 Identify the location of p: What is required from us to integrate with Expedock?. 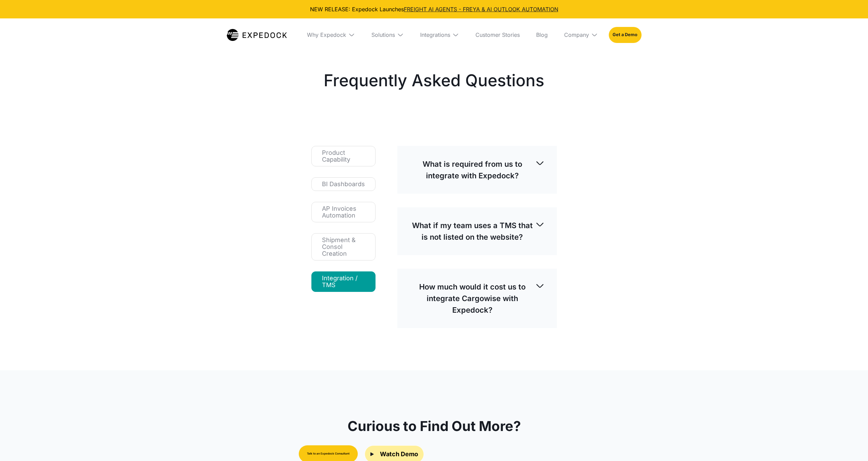
(472, 170).